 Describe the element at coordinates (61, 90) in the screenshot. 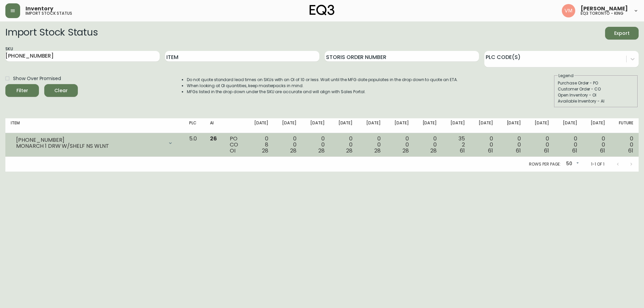

I see `span: Clear` at that location.